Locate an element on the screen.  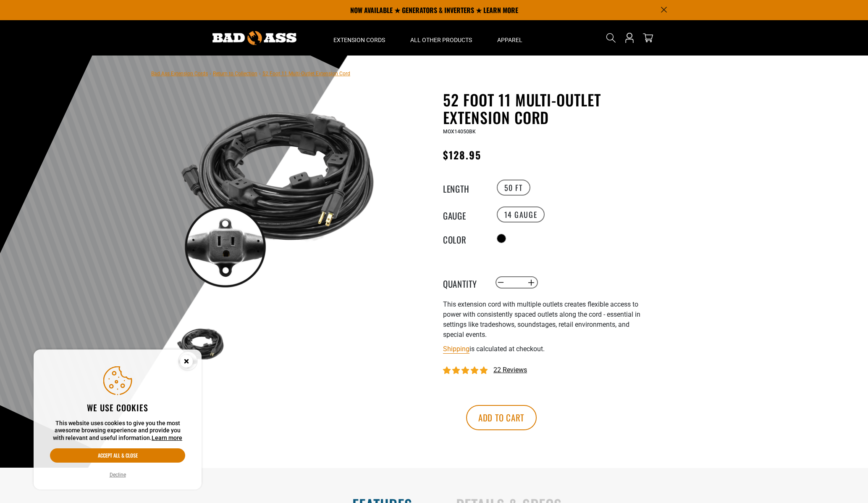
nav: breadcrumbs is located at coordinates (251, 73).